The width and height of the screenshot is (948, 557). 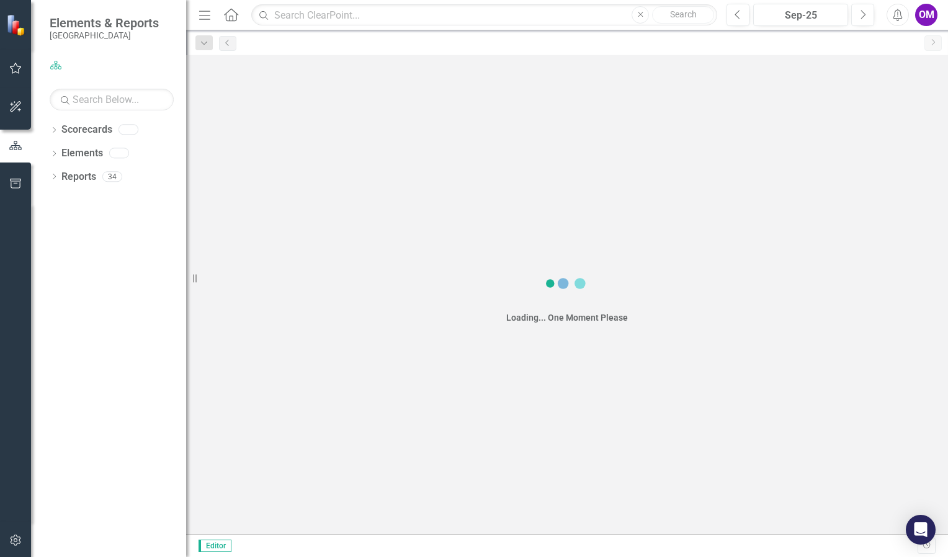 I want to click on img: ClearPoint Strategy, so click(x=17, y=24).